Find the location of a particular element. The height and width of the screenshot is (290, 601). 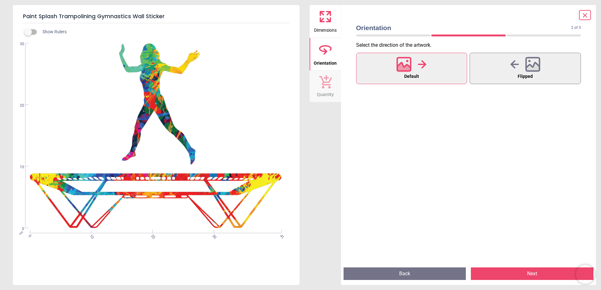

button: Quantity is located at coordinates (325, 86).